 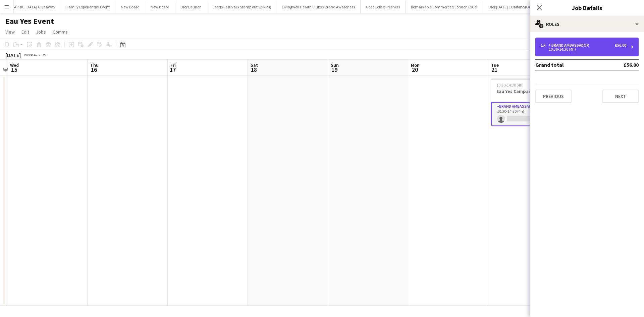 I want to click on button: Remarkable Commerce x London ExCel, so click(x=444, y=6).